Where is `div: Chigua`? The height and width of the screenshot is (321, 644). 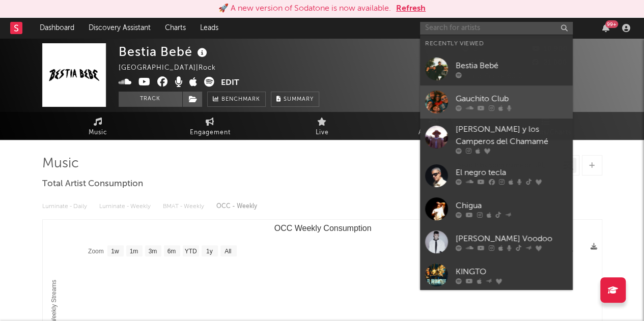 div: Chigua is located at coordinates (511, 205).